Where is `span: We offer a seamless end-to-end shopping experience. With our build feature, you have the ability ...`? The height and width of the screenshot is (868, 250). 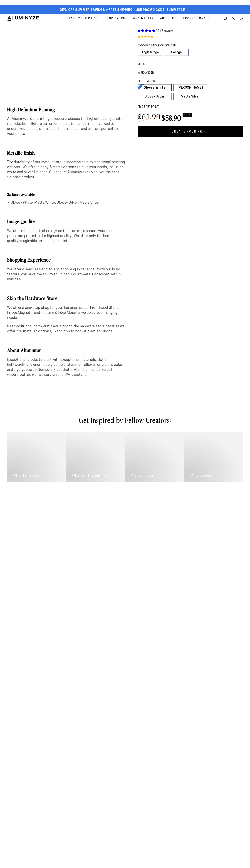
span: We offer a seamless end-to-end shopping experience. With our build feature, you have the ability ... is located at coordinates (64, 275).